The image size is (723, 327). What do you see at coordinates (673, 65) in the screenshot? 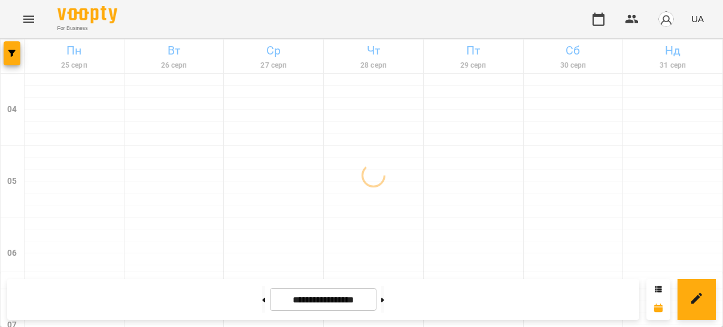
I see `h6: 31 серп` at bounding box center [673, 65].